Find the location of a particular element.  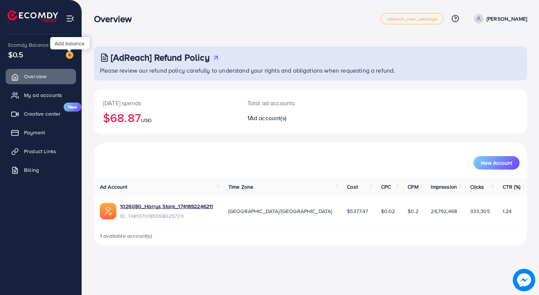

p: Total ad accounts is located at coordinates (292, 103).